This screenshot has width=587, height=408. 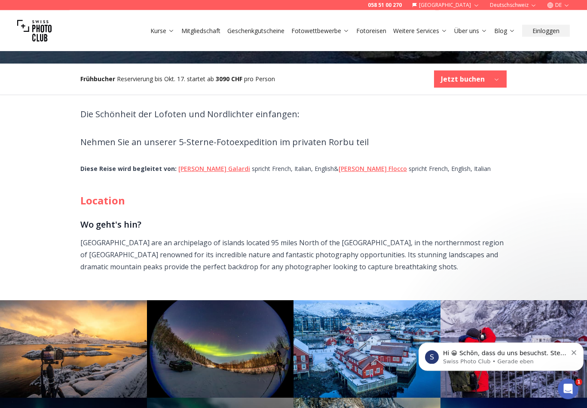 I want to click on a: Blog, so click(x=505, y=31).